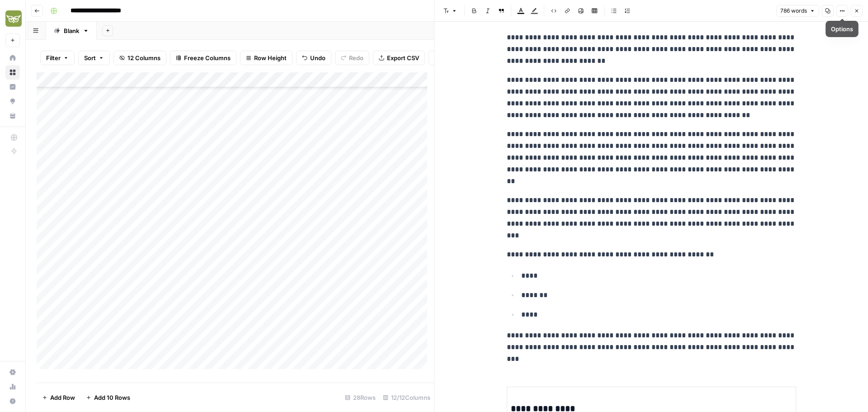 This screenshot has width=868, height=412. I want to click on a: Your Data, so click(13, 116).